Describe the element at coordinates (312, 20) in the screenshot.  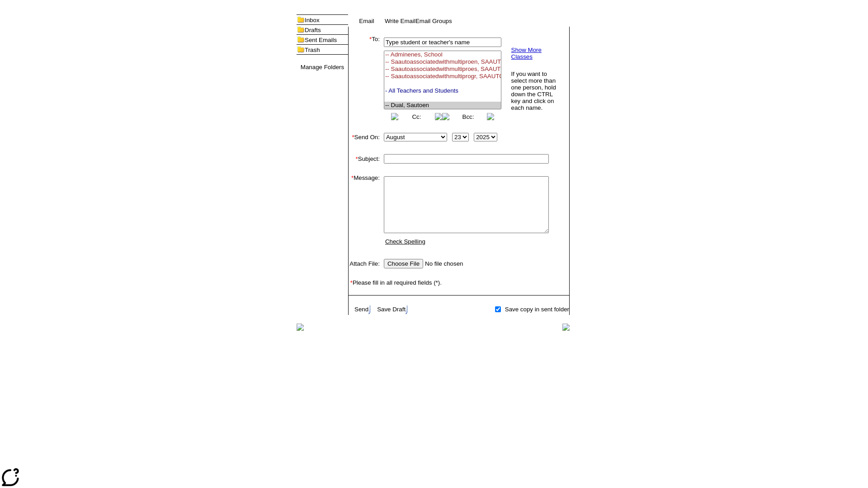
I see `a: Inbox` at that location.